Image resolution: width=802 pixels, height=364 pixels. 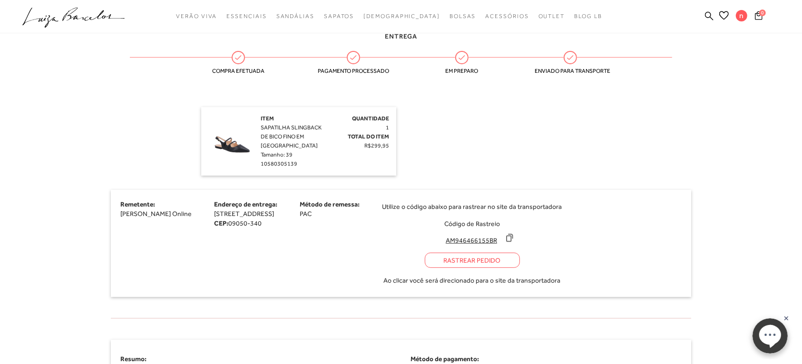 What do you see at coordinates (387, 127) in the screenshot?
I see `span: 1` at bounding box center [387, 127].